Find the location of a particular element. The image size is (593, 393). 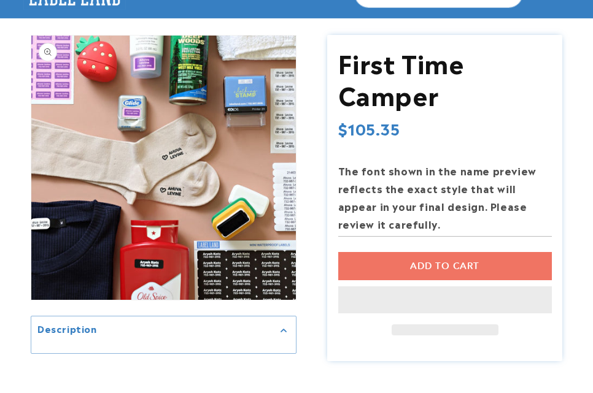

span: $105.35 is located at coordinates (369, 128).